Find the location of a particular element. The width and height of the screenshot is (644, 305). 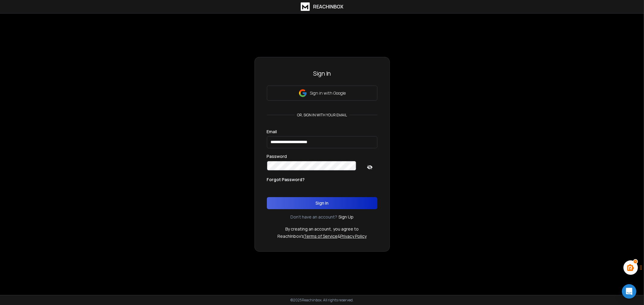

a: ReachInbox is located at coordinates (322, 7).